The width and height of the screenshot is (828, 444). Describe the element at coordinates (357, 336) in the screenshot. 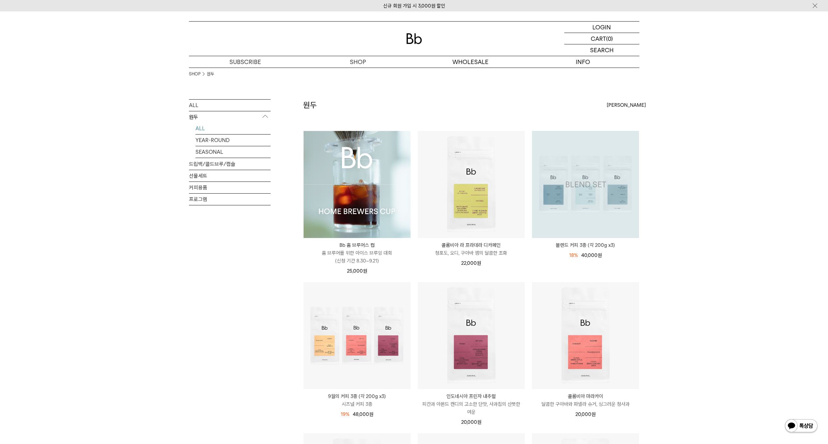

I see `img: 9월의 커피 3종 (각 200g x3)` at that location.